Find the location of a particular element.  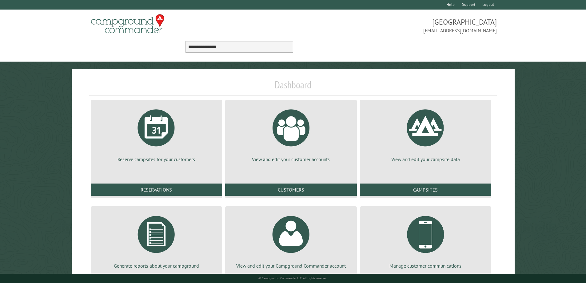

img: Campground Commander is located at coordinates (128, 24).